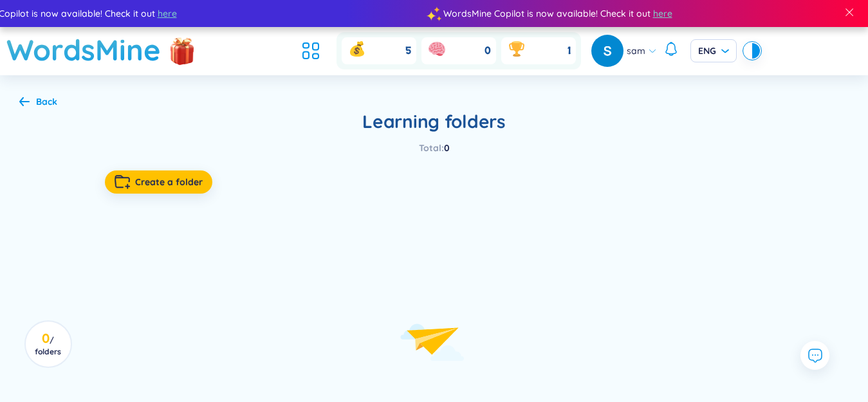 The width and height of the screenshot is (868, 402). Describe the element at coordinates (569, 51) in the screenshot. I see `span: 1` at that location.